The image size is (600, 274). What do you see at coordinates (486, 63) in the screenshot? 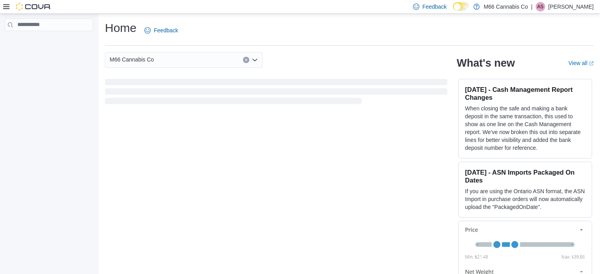
I see `h2: What's new` at bounding box center [486, 63].